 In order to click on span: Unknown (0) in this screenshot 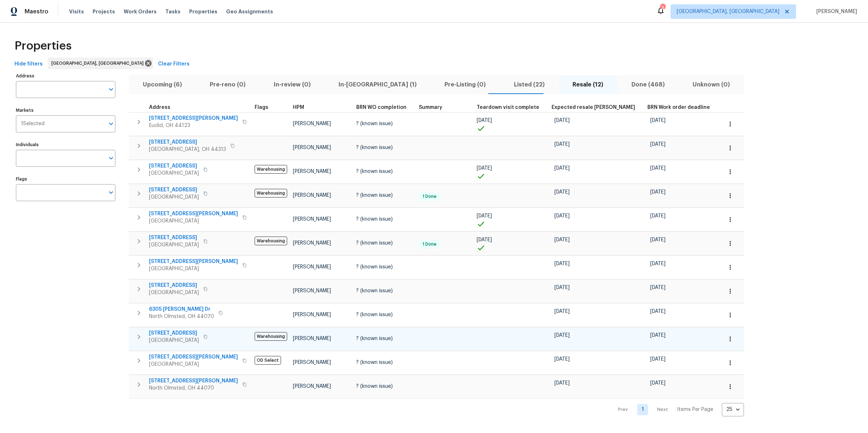, I will do `click(711, 85)`.